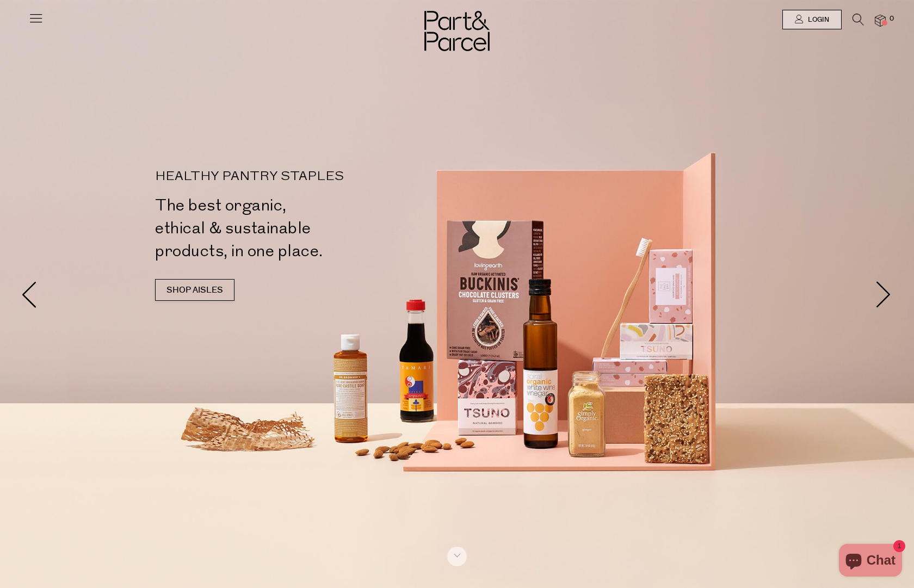  I want to click on a: 0, so click(881, 21).